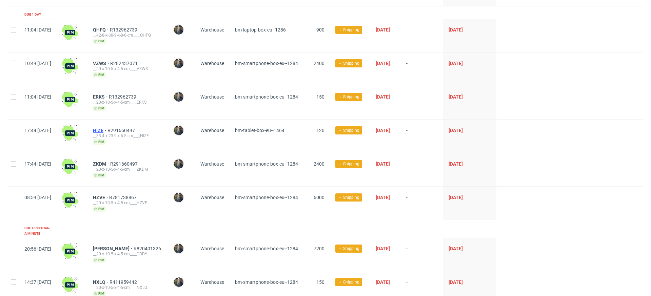  I want to click on div: __20-x-10-5-x-4-5-cm____CODY, so click(127, 254).